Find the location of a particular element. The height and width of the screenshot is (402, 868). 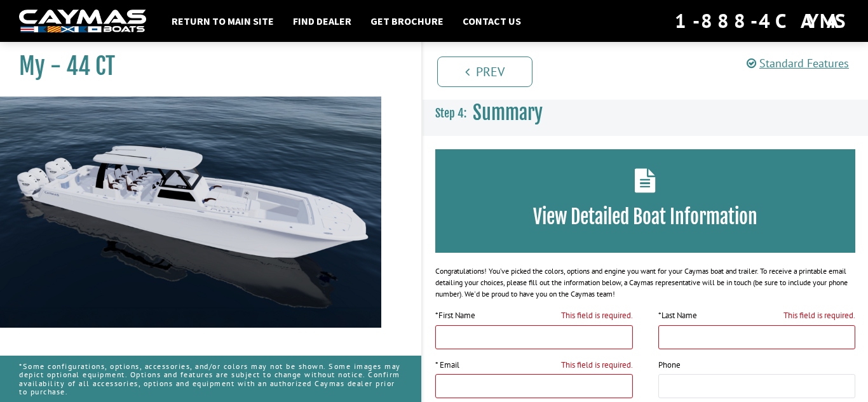

ul: Pagination is located at coordinates (651, 71).